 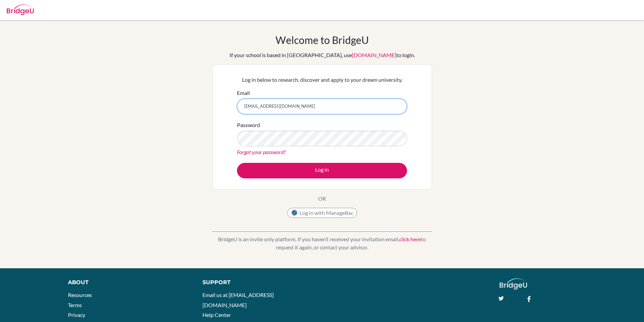 I want to click on div: Support, so click(x=258, y=283).